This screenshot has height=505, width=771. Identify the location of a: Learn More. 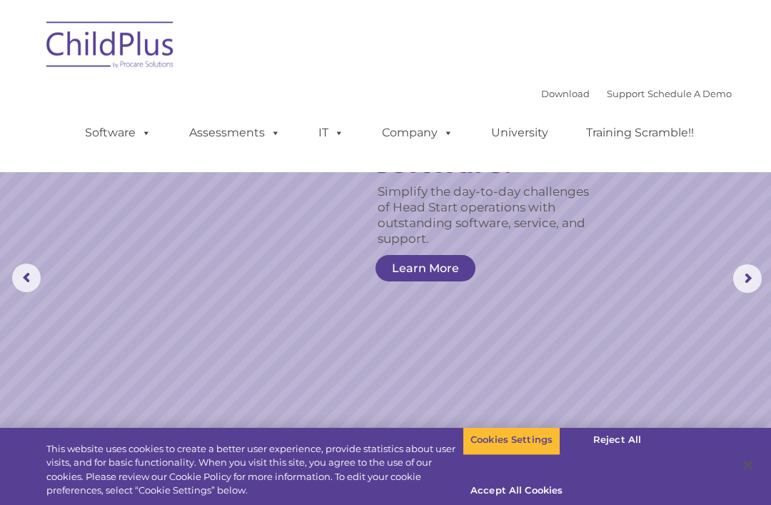
(426, 268).